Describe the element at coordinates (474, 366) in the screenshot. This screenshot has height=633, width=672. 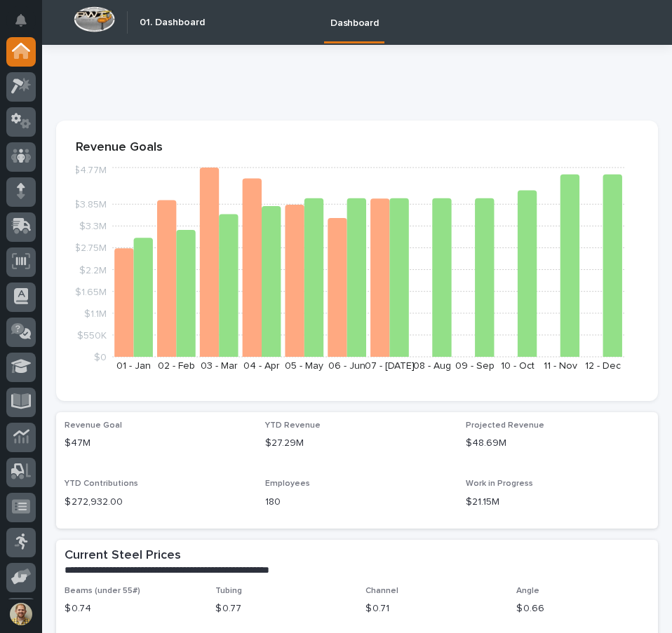
I see `text: 09 - Sep` at that location.